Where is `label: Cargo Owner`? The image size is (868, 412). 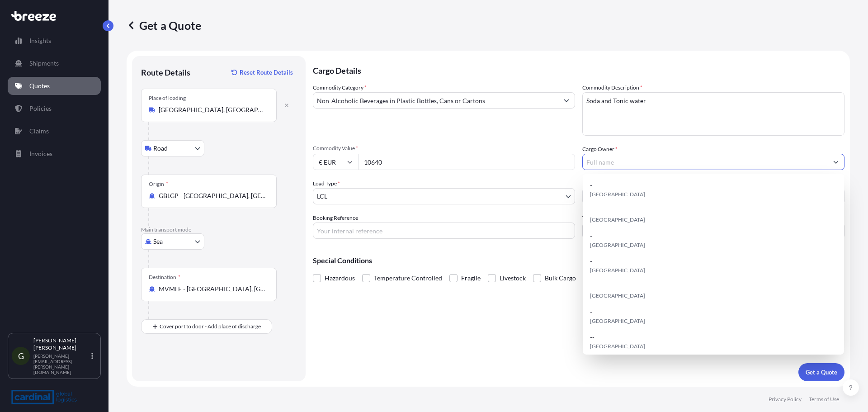
label: Cargo Owner is located at coordinates (599, 149).